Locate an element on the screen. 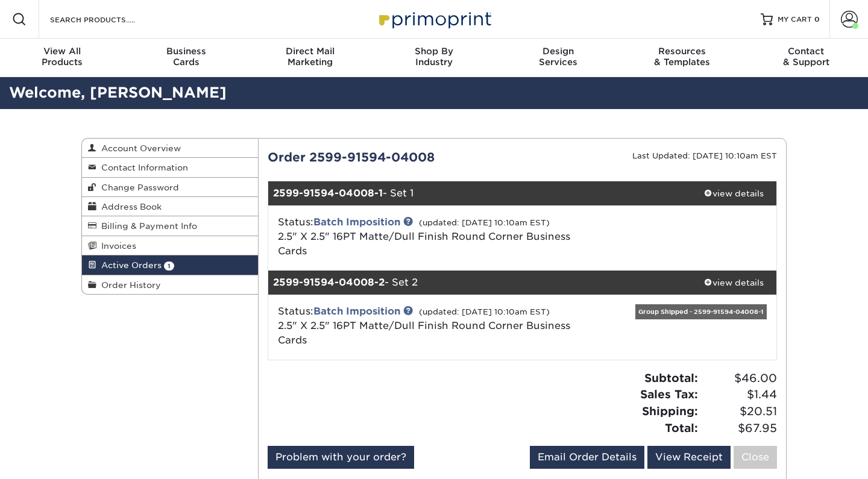 The image size is (868, 479). span: $1.44 is located at coordinates (739, 395).